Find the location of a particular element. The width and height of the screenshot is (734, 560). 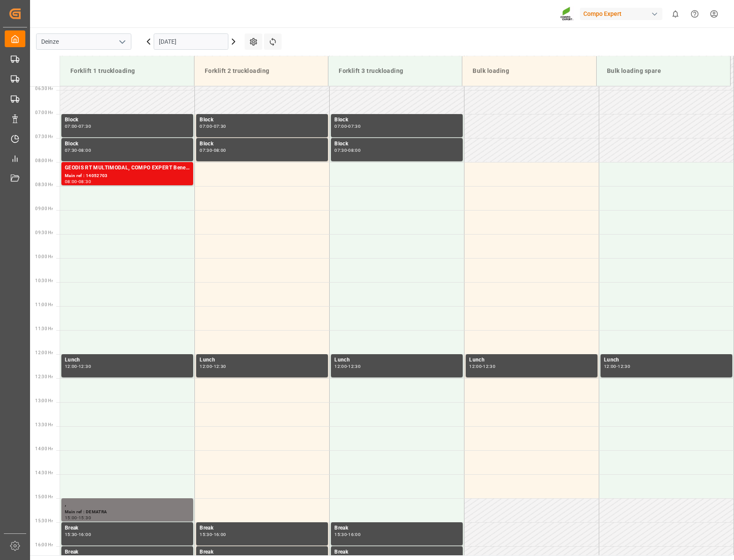

div: Forklift 1 truckloading is located at coordinates (127, 71).